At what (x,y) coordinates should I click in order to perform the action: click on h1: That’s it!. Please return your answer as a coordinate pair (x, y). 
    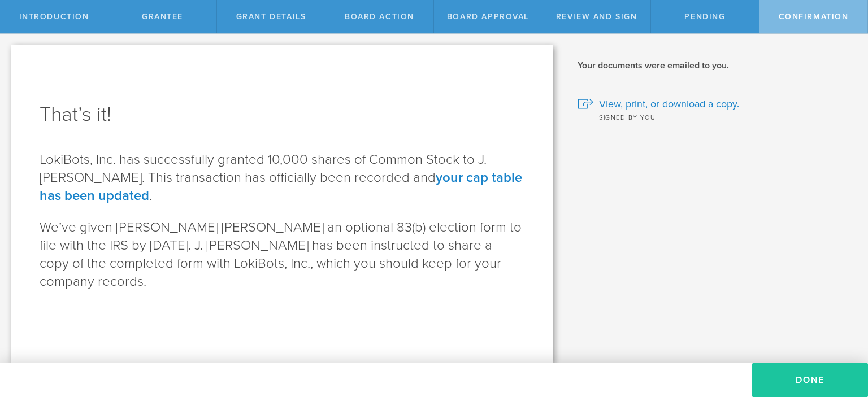
    Looking at the image, I should click on (282, 115).